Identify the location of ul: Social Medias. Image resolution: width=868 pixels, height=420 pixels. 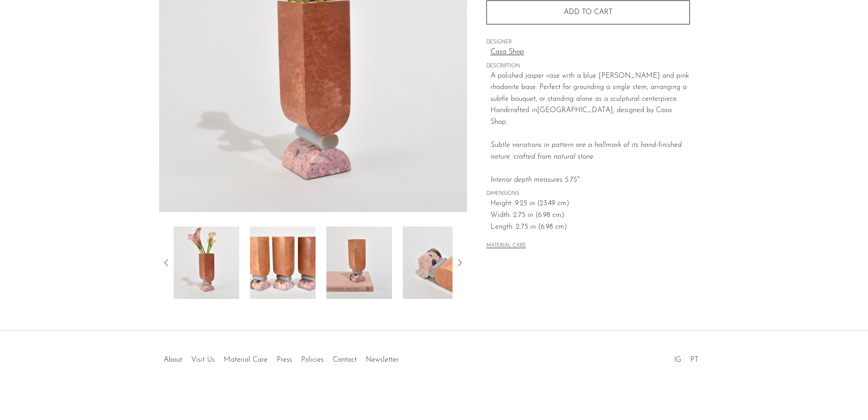
(686, 358).